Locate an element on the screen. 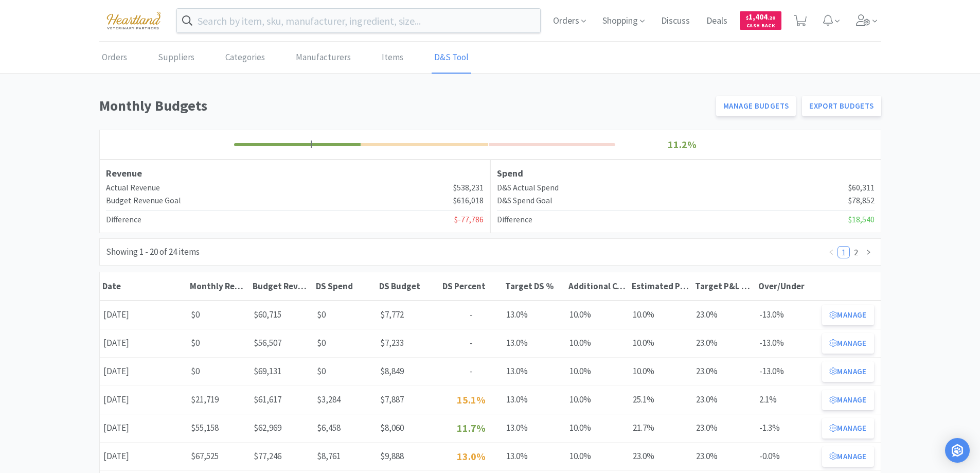 This screenshot has width=980, height=473. span: $61,617 is located at coordinates (267, 399).